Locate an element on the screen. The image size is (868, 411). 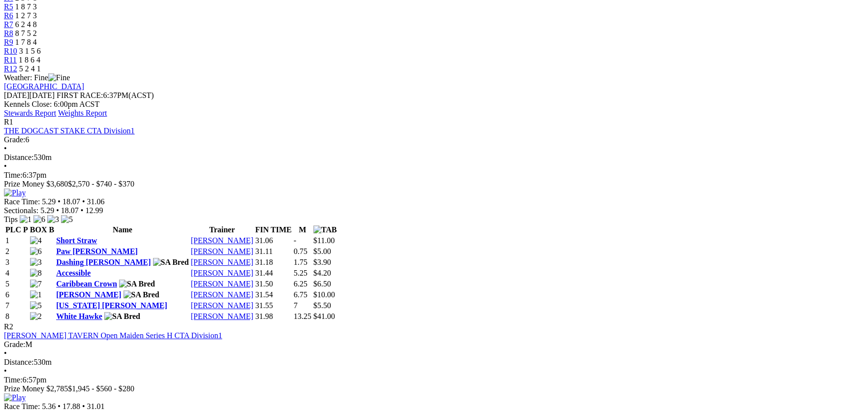
td: 31.11 is located at coordinates (273, 251).